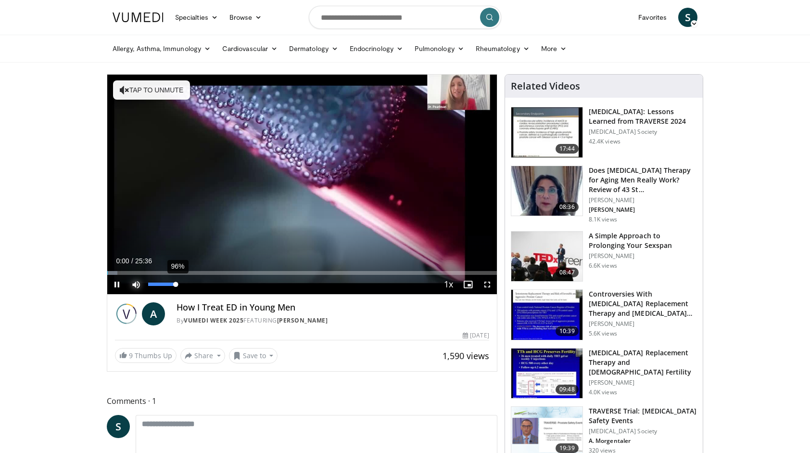 This screenshot has height=453, width=810. Describe the element at coordinates (603, 392) in the screenshot. I see `p: 4.0K views` at that location.